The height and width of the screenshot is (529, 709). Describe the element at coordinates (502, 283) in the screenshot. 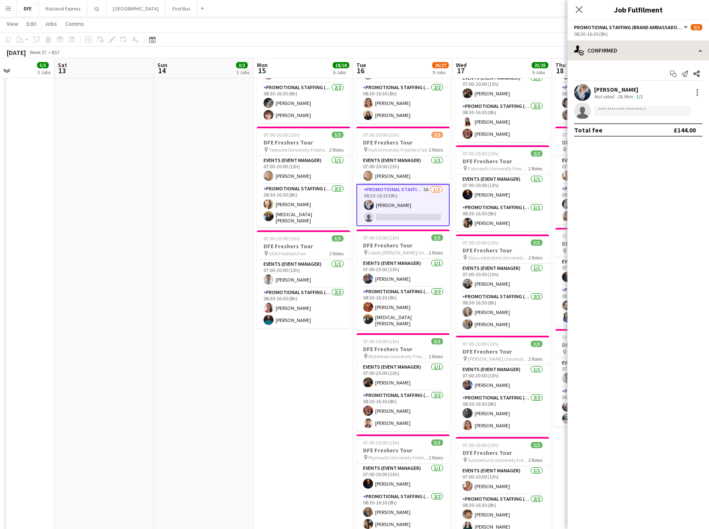

I see `div: 07:00-20:00 (13h)3/3DFE Freshers Tour Gloucestershire University Freshers Fair2 RolesEvents (Even...` at that location.